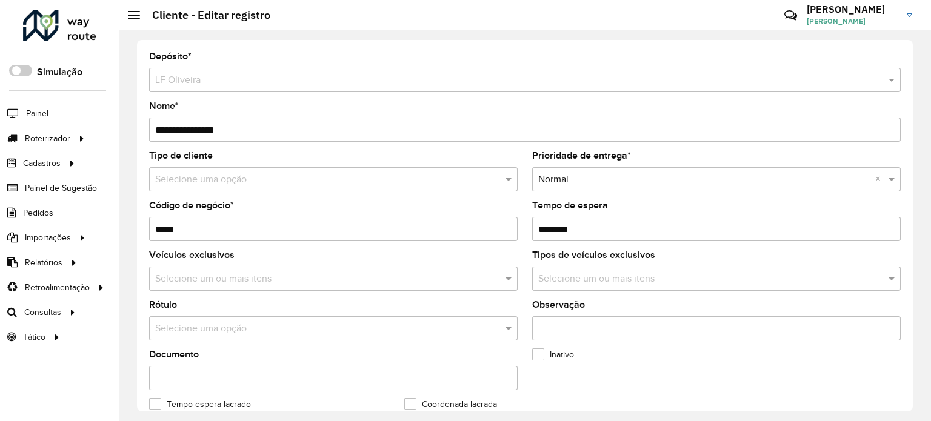 The height and width of the screenshot is (421, 931). What do you see at coordinates (450, 404) in the screenshot?
I see `label: Coordenada lacrada` at bounding box center [450, 404].